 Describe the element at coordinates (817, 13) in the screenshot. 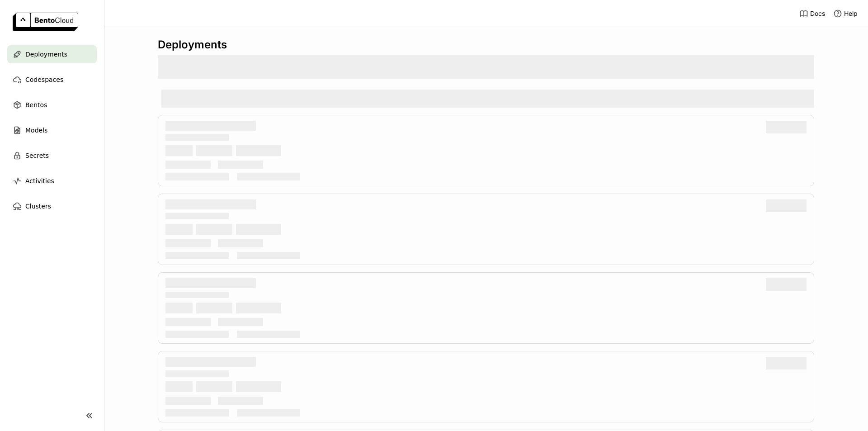

I see `span: Docs` at that location.